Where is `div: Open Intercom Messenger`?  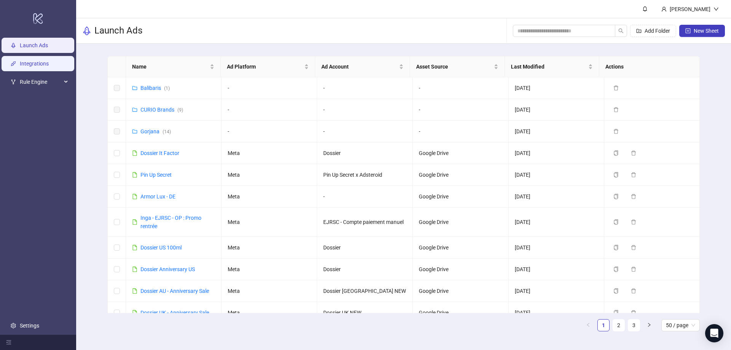
div: Open Intercom Messenger is located at coordinates (714, 333).